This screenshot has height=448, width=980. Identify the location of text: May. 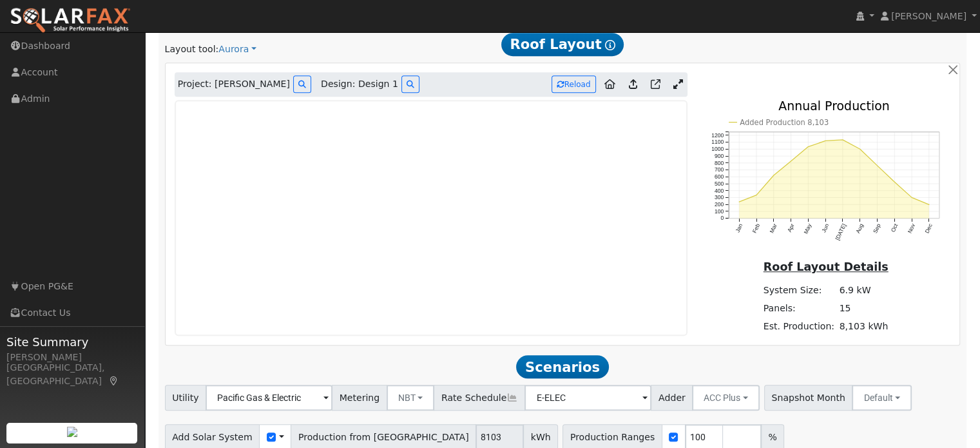
(807, 228).